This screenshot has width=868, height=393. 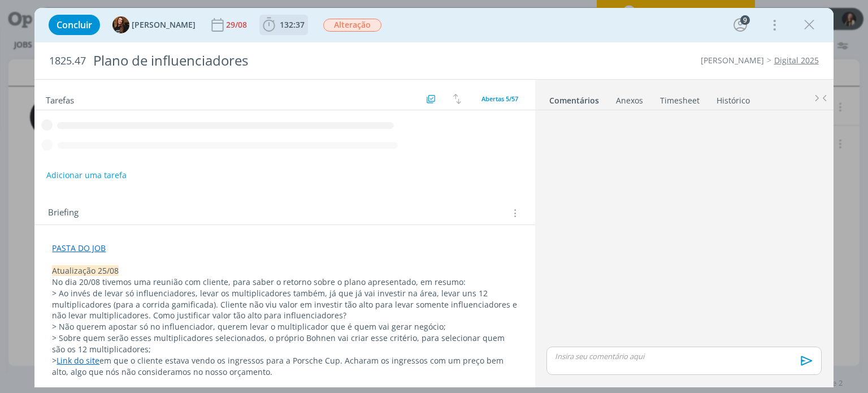 I want to click on a: Digital 2025, so click(x=796, y=60).